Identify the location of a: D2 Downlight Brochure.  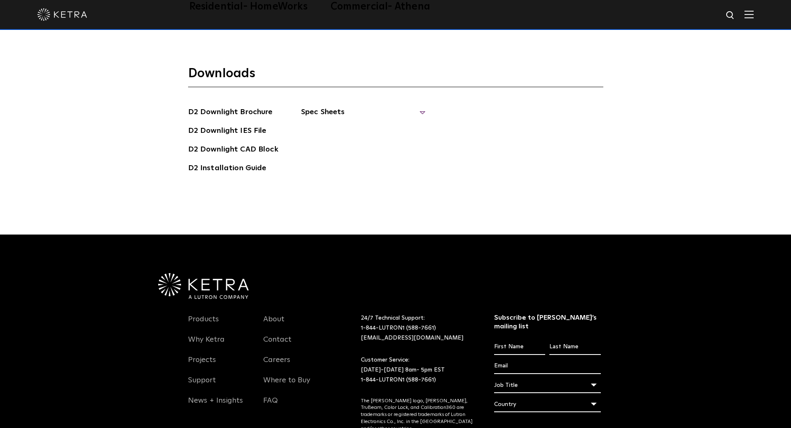
(230, 113).